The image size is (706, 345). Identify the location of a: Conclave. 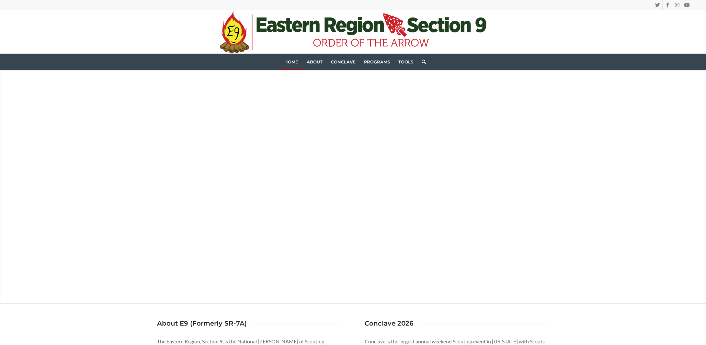
(343, 62).